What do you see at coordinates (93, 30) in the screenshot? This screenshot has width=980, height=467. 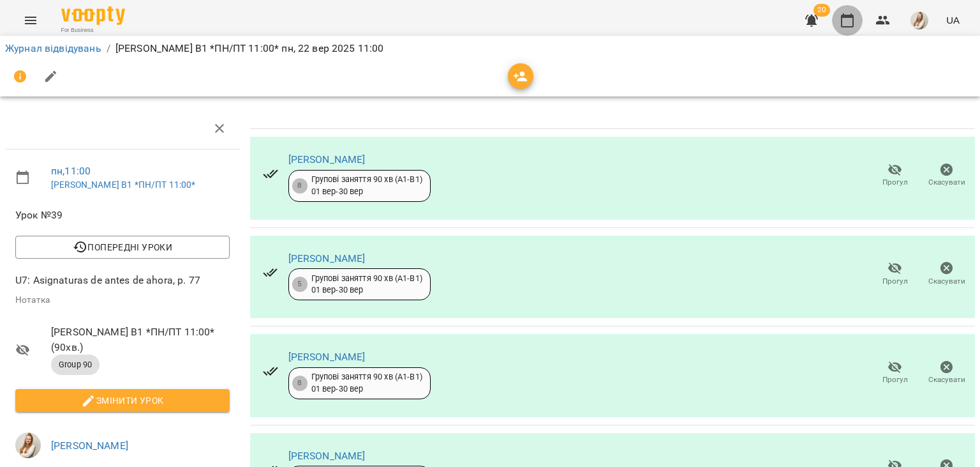 I see `span: For Business` at bounding box center [93, 30].